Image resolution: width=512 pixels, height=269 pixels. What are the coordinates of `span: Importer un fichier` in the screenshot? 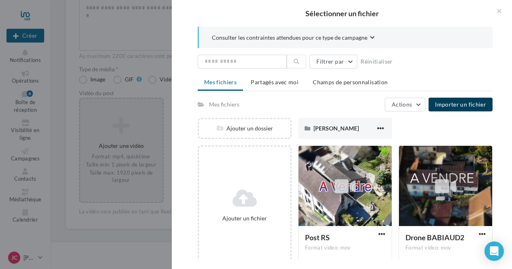 It's located at (460, 104).